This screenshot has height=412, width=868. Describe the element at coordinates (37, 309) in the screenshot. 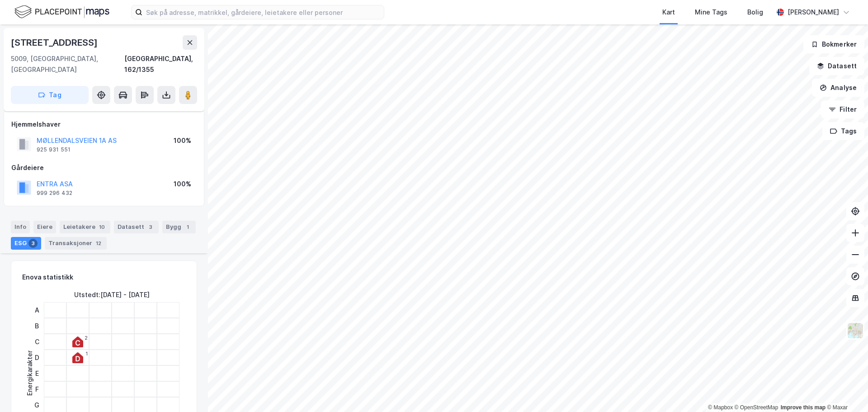

I see `div: A` at that location.